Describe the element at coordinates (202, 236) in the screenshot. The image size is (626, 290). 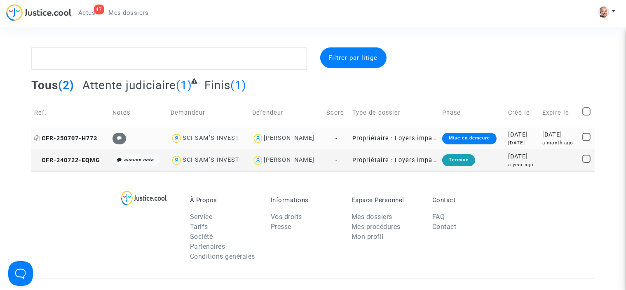
I see `a: Société` at that location.